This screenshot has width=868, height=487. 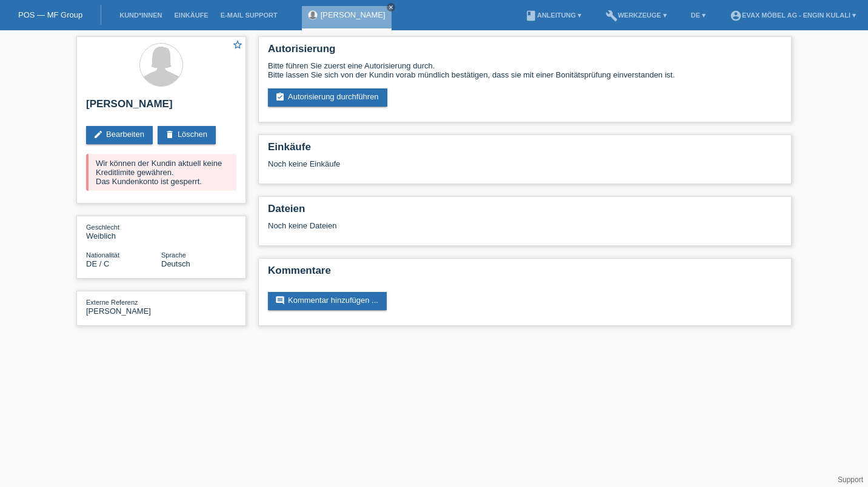 What do you see at coordinates (97, 263) in the screenshot?
I see `span: Deutschland / C / 13.11.2003` at bounding box center [97, 263].